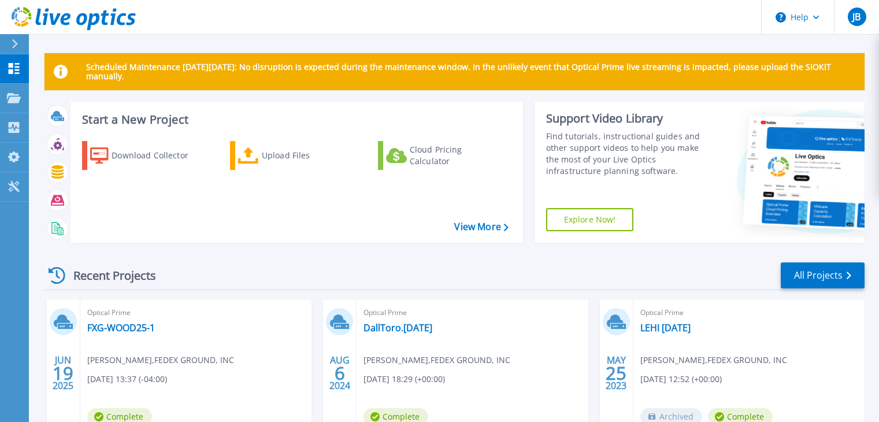 The height and width of the screenshot is (422, 879). What do you see at coordinates (629, 119) in the screenshot?
I see `div: Support Video Library` at bounding box center [629, 119].